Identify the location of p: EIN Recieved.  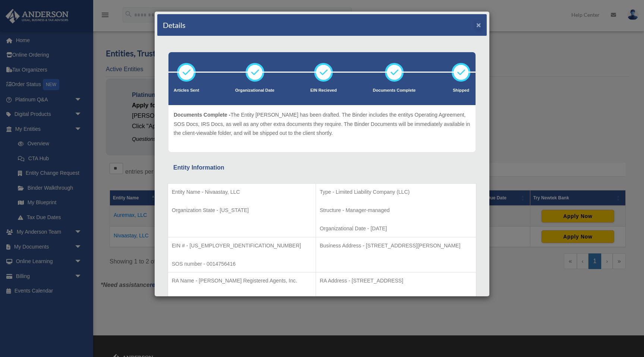
(323, 90).